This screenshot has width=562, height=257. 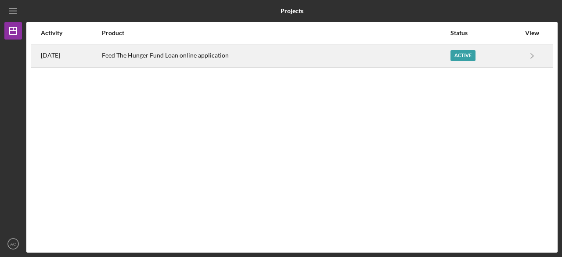 I want to click on div: Product, so click(x=276, y=33).